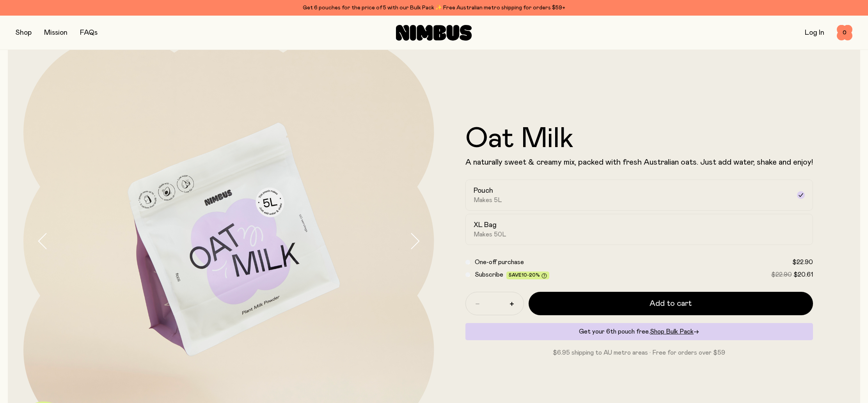  I want to click on h1: Oat Milk, so click(639, 139).